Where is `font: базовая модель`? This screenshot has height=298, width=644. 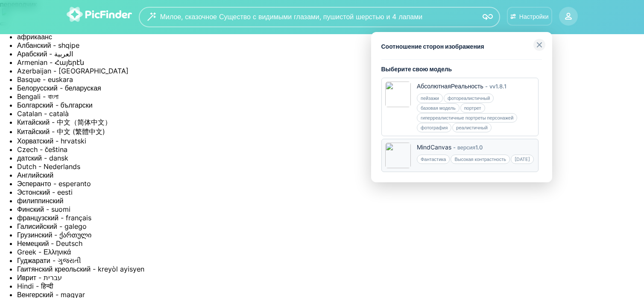
font: базовая модель is located at coordinates (438, 108).